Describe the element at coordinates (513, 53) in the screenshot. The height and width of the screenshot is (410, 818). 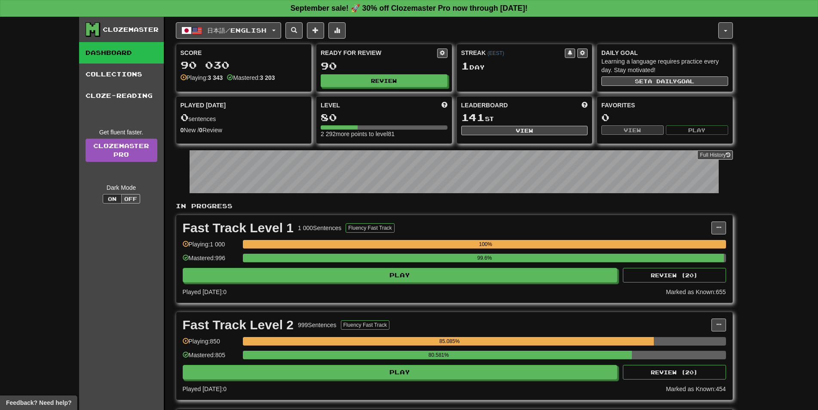
I see `div: Streak` at that location.